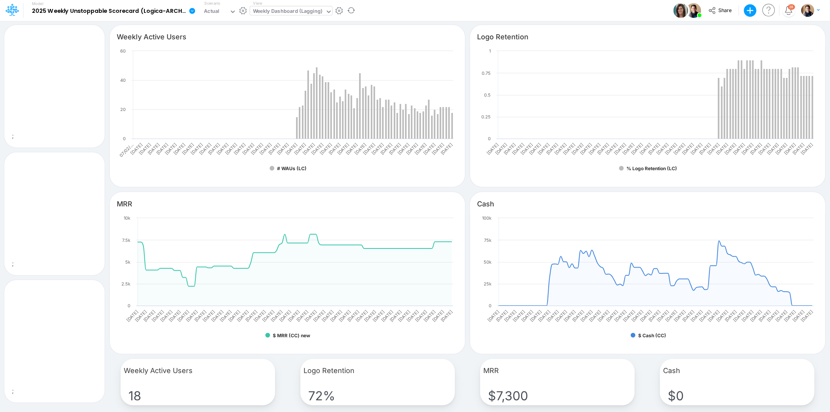  I want to click on b: 2025 Weekly Unstoppable Scorecard (Logica-ARCHIVED old pro), so click(109, 11).